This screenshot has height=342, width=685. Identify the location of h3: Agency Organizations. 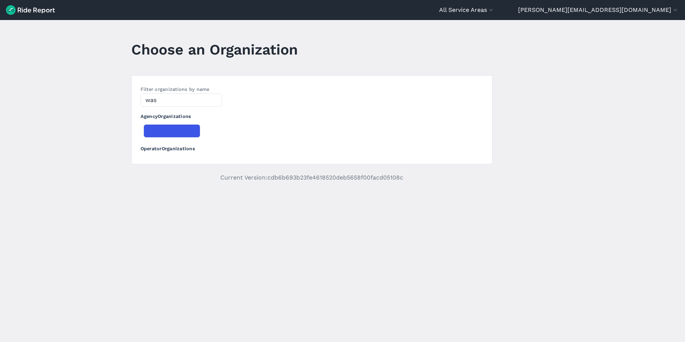
(312, 115).